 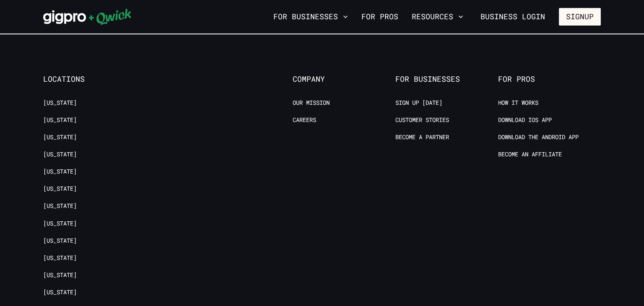 I want to click on button: Signup, so click(x=580, y=17).